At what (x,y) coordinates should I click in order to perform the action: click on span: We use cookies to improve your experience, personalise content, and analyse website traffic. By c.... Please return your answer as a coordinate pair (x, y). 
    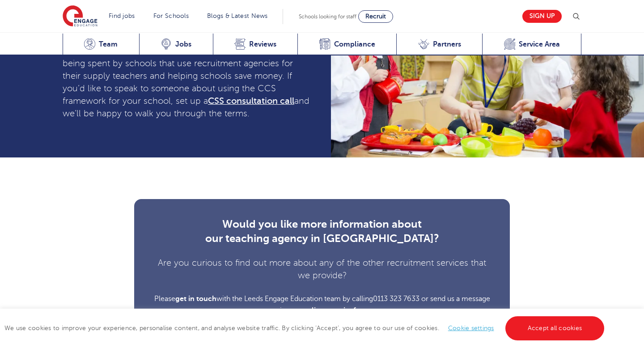
    Looking at the image, I should click on (305, 328).